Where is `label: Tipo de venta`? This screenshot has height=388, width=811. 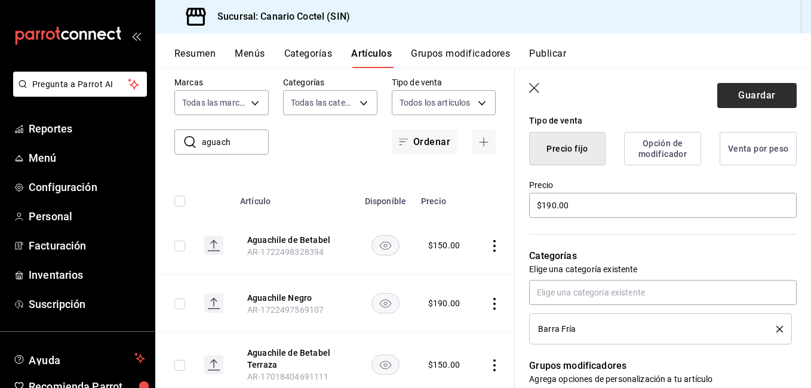
label: Tipo de venta is located at coordinates (444, 82).